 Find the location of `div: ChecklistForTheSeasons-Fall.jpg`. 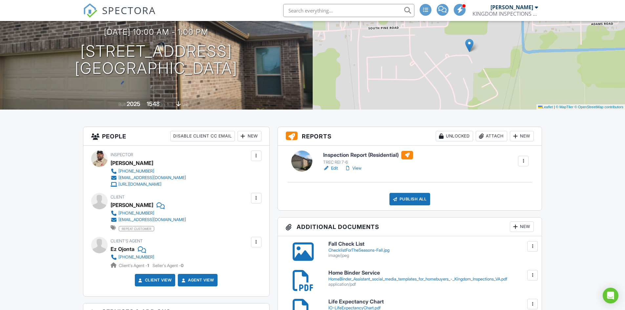

div: ChecklistForTheSeasons-Fall.jpg is located at coordinates (431, 250).